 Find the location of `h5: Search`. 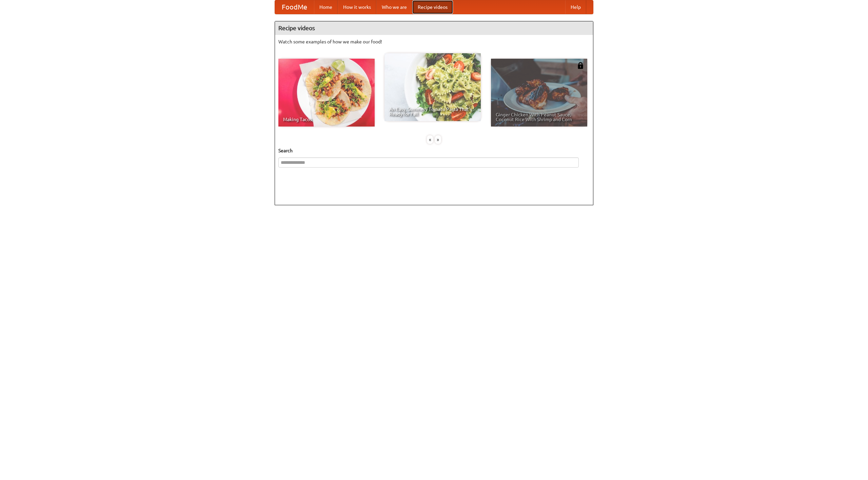

h5: Search is located at coordinates (434, 151).